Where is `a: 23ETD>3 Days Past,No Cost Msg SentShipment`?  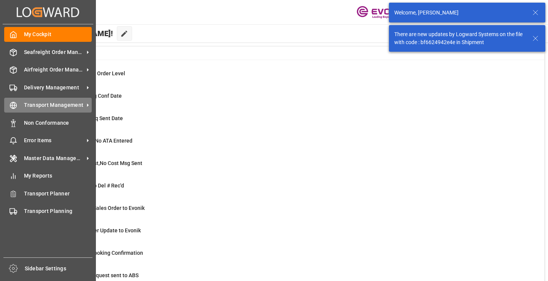
a: 23ETD>3 Days Past,No Cost Msg SentShipment is located at coordinates (287, 167).